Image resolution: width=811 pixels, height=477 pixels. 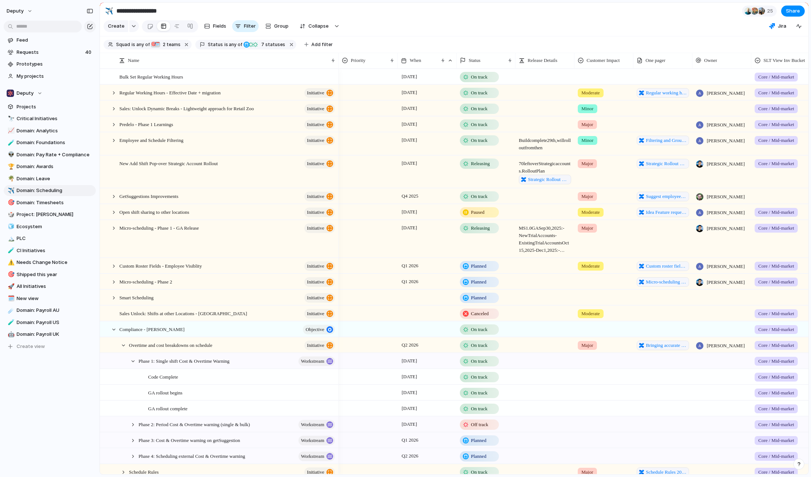 What do you see at coordinates (136, 297) in the screenshot?
I see `span: Smart Scheduling` at bounding box center [136, 297].